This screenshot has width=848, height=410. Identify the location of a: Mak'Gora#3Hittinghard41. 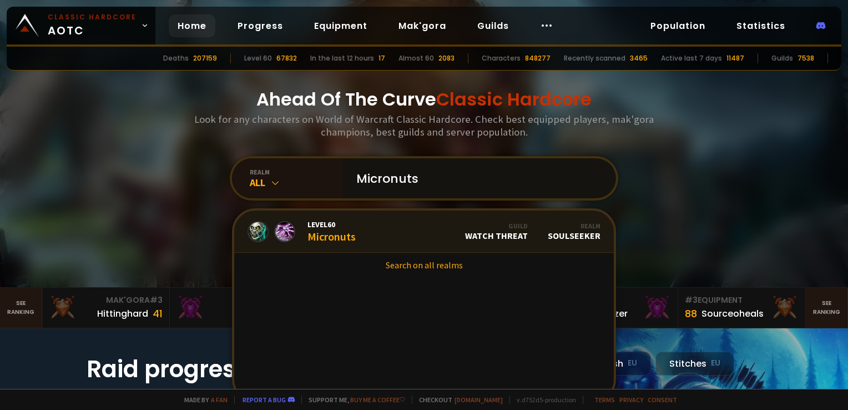
(105, 308).